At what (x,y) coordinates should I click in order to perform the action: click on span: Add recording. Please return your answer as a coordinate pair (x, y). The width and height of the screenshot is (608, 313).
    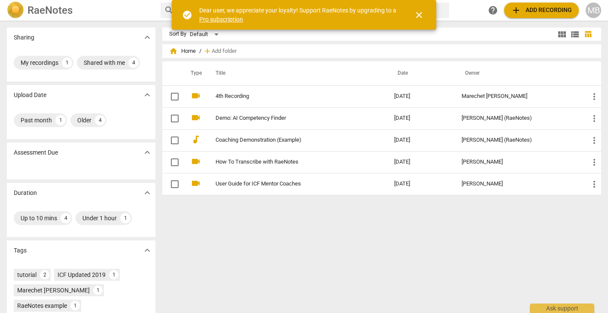
    Looking at the image, I should click on (542, 10).